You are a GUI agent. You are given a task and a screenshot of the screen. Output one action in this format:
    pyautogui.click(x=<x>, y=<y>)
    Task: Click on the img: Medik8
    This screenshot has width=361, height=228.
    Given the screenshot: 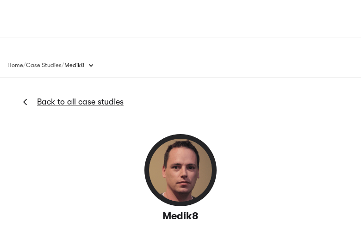 What is the action you would take?
    pyautogui.click(x=180, y=170)
    